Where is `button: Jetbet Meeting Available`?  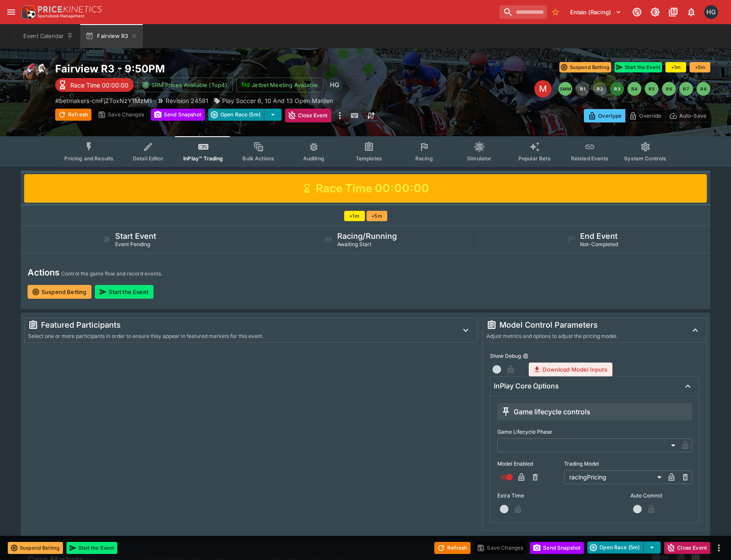 button: Jetbet Meeting Available is located at coordinates (280, 85).